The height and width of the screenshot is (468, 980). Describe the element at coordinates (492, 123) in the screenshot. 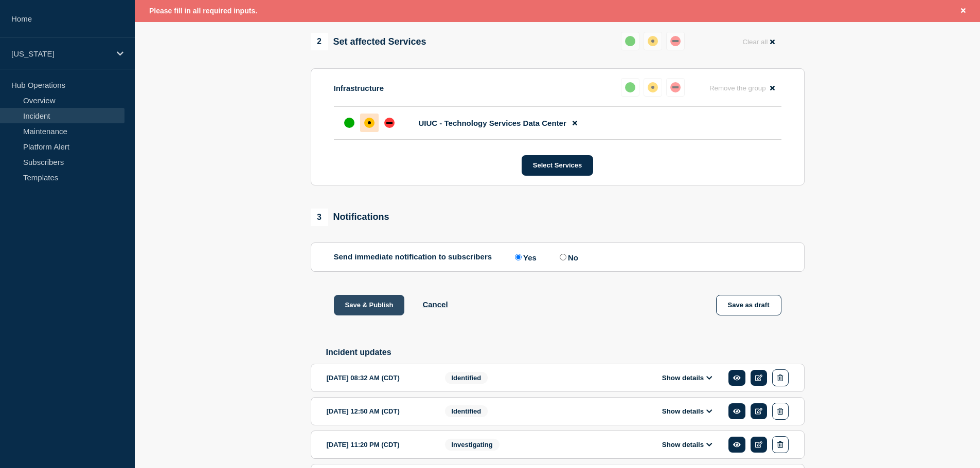

I see `span: UIUC - Technology Services Data Center` at that location.